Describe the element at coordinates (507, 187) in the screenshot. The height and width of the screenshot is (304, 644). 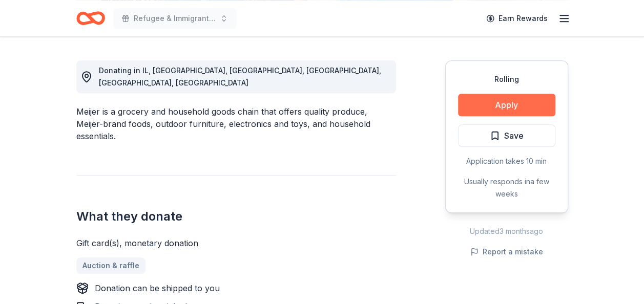
I see `div: Usually responds in a few weeks` at that location.